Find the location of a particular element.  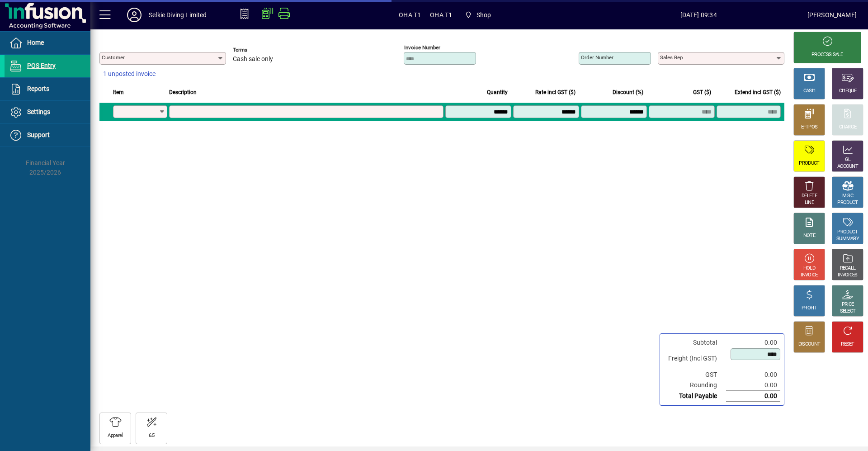

span: 1 unposted invoice is located at coordinates (130, 74).